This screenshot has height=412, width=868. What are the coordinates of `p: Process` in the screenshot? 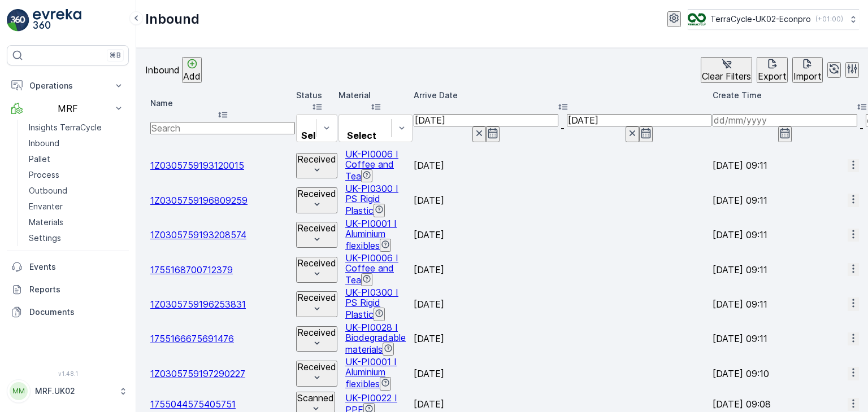 It's located at (44, 175).